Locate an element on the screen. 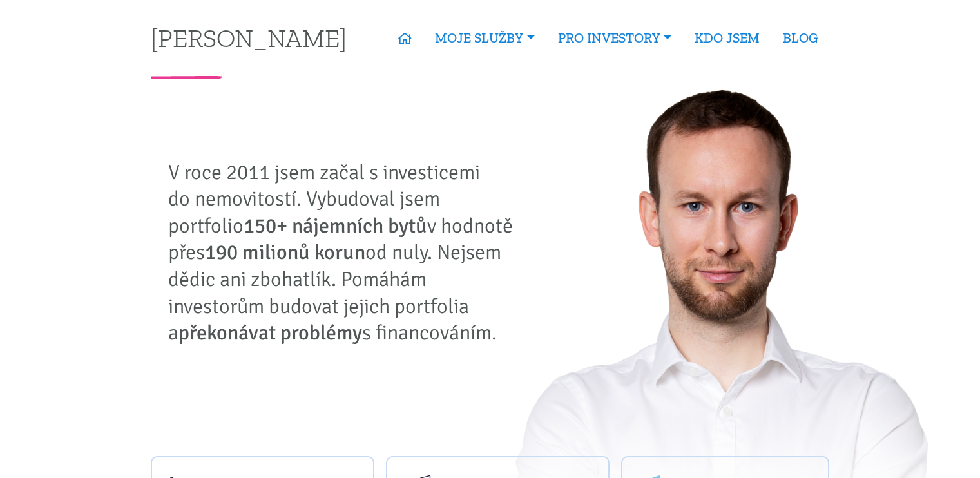 The width and height of the screenshot is (980, 478). strong: 190 milionů korun is located at coordinates (285, 251).